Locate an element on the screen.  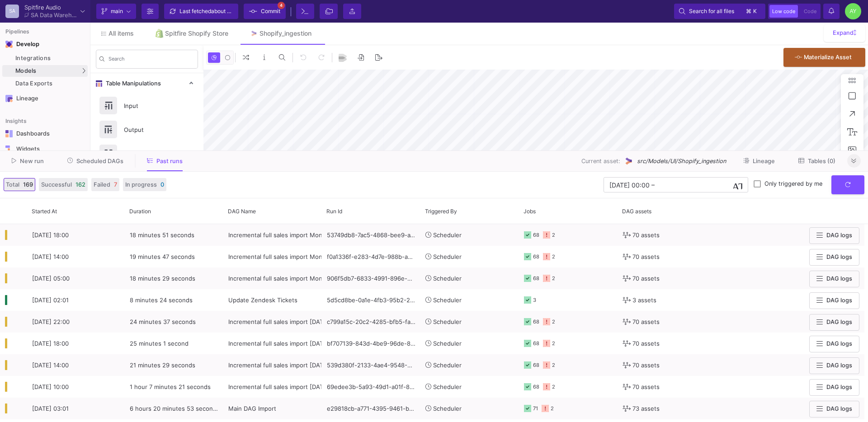
span: 18 minutes 29 seconds is located at coordinates (162, 278).